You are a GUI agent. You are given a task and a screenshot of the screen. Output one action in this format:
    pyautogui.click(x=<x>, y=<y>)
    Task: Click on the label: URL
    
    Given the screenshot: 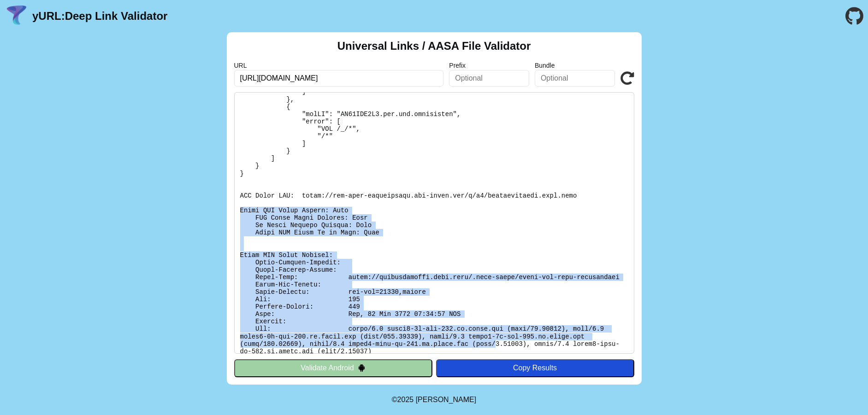 What is the action you would take?
    pyautogui.click(x=339, y=65)
    